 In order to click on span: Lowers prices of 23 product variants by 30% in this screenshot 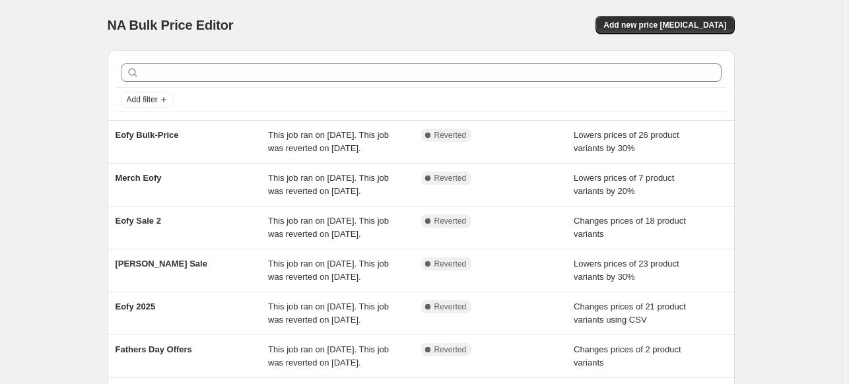, I will do `click(626, 270)`.